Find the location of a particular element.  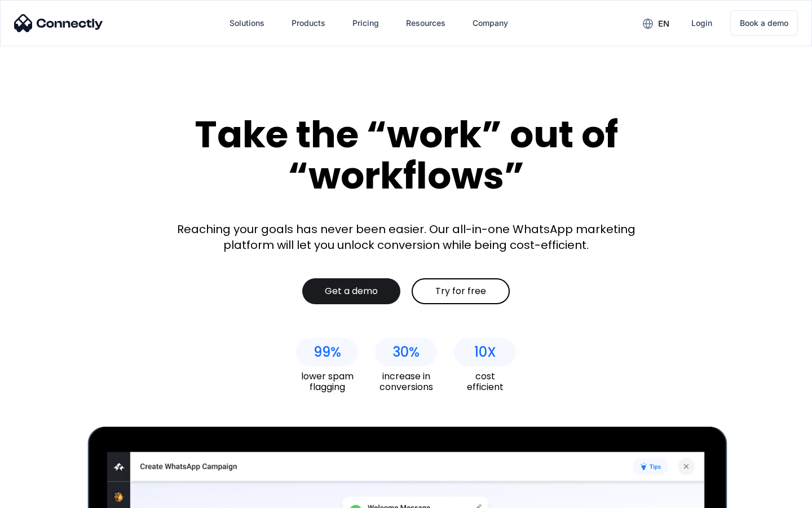

div: Try for free is located at coordinates (461, 291).